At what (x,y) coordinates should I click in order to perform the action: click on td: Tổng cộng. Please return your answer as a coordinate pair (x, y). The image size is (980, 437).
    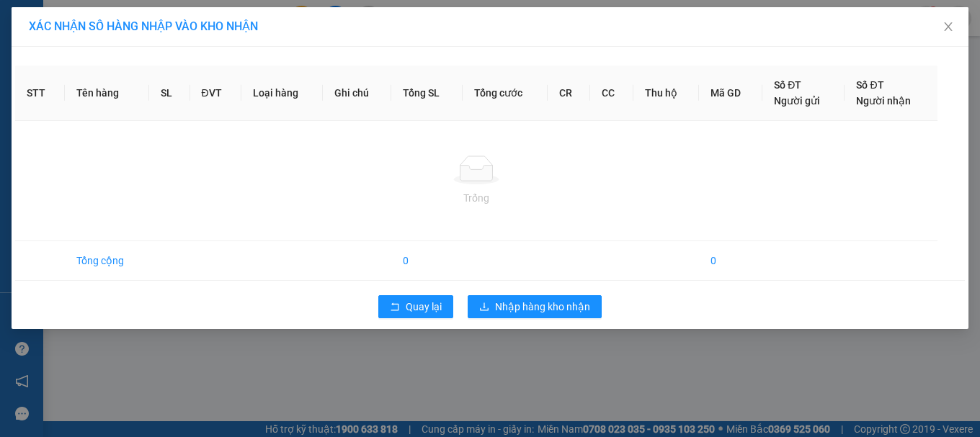
    Looking at the image, I should click on (106, 261).